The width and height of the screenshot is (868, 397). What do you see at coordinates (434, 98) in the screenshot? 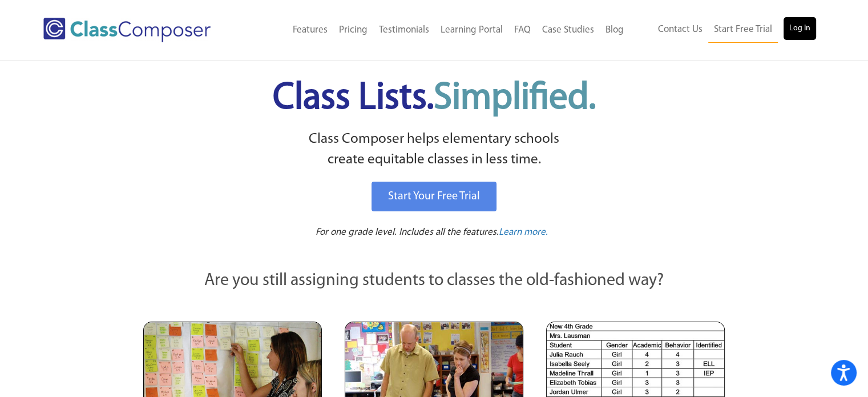
I see `span: Class Lists.` at bounding box center [434, 98].